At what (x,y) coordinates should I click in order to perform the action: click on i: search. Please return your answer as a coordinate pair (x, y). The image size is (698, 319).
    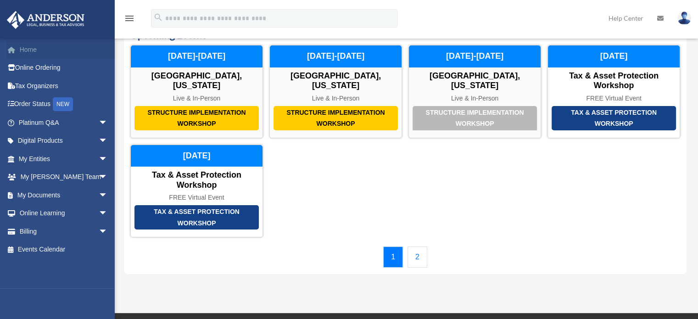
    Looking at the image, I should click on (158, 17).